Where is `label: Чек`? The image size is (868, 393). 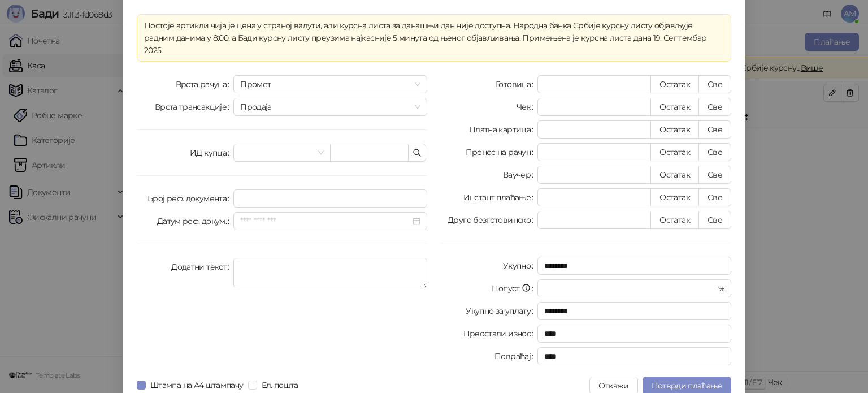 label: Чек is located at coordinates (527, 107).